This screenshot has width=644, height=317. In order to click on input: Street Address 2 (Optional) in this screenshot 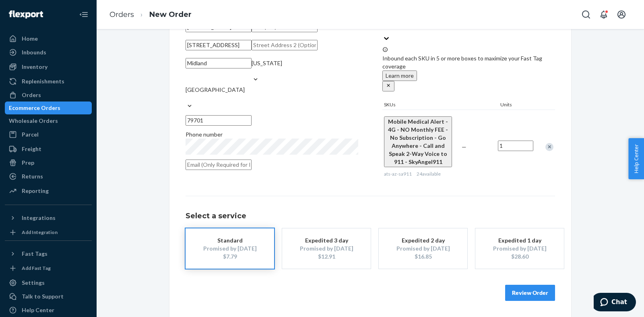, I will do `click(285, 45)`.